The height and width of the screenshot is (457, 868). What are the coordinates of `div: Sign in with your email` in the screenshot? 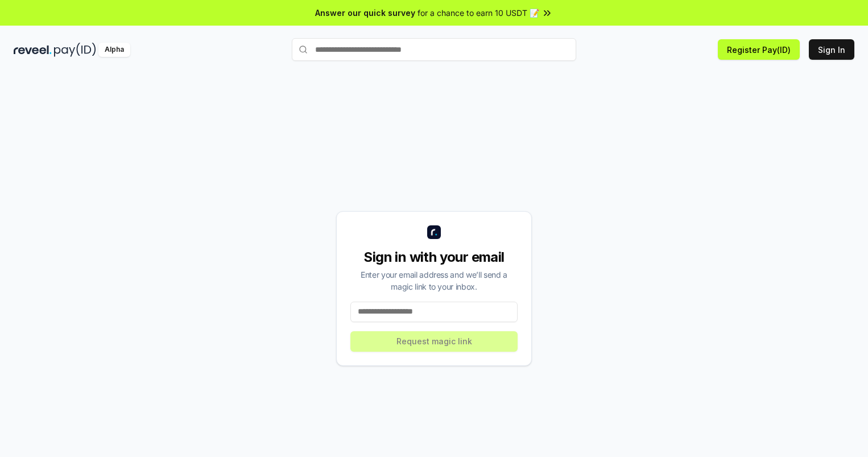 It's located at (434, 257).